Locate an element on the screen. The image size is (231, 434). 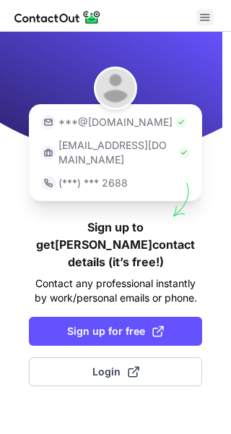
img: Scott Lingren is located at coordinates (116, 88).